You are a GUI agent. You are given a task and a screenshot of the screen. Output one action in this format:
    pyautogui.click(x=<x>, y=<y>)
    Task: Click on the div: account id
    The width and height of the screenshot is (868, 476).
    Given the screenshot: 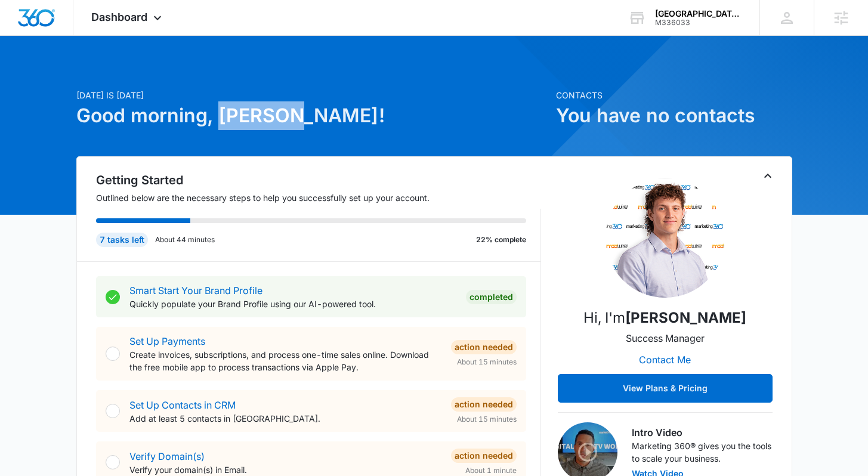 What is the action you would take?
    pyautogui.click(x=698, y=23)
    